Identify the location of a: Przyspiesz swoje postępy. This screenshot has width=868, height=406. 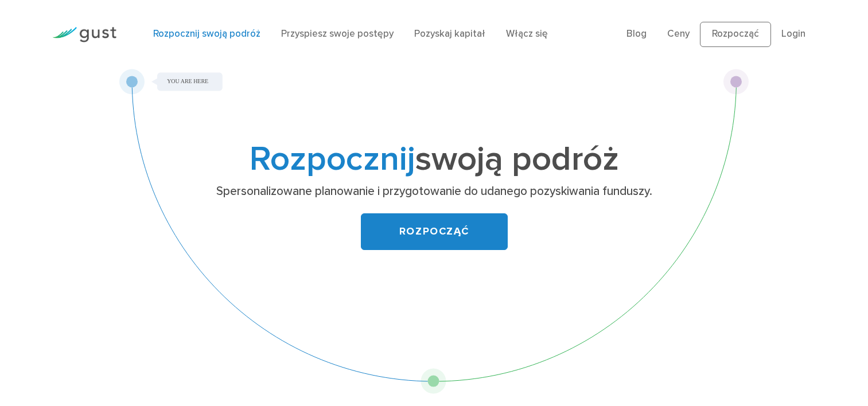
(337, 34).